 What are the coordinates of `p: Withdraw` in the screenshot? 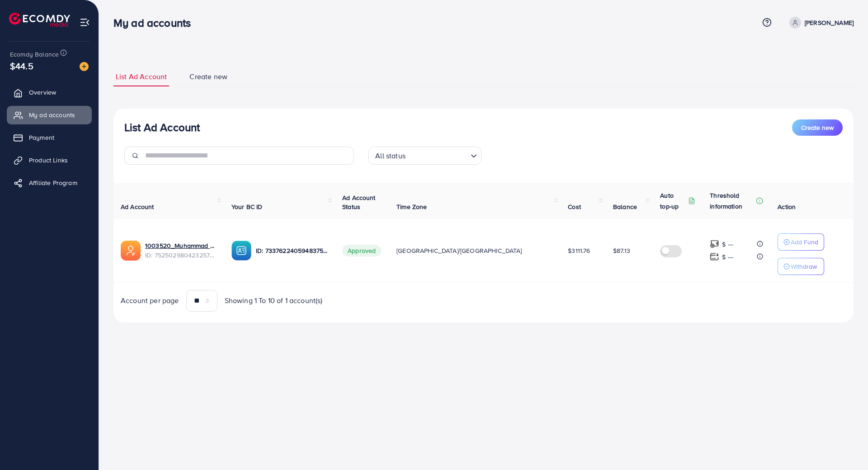 It's located at (804, 266).